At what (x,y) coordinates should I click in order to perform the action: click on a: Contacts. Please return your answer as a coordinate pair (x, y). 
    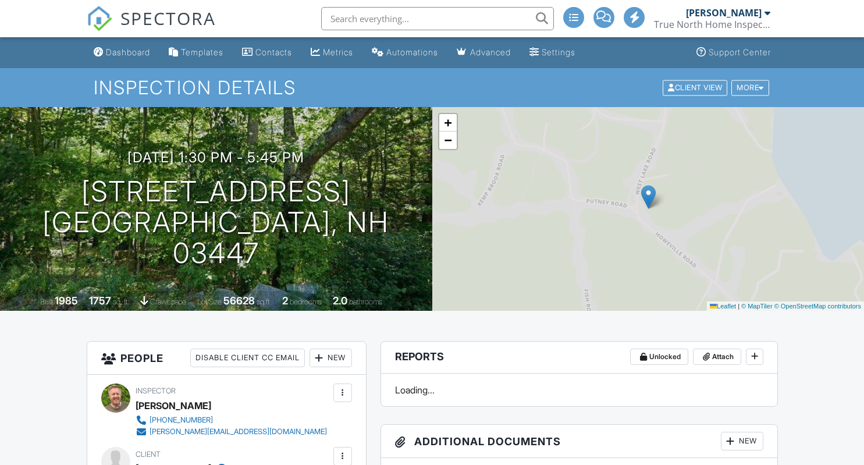
    Looking at the image, I should click on (267, 52).